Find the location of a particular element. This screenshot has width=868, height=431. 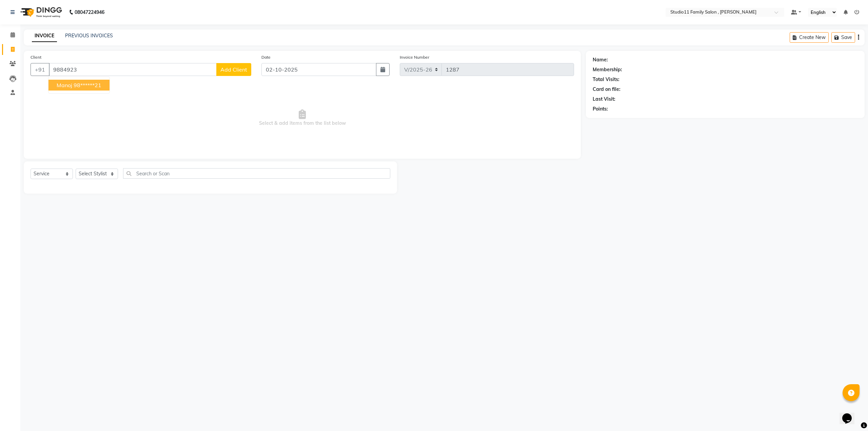

button: +91 is located at coordinates (40, 70).